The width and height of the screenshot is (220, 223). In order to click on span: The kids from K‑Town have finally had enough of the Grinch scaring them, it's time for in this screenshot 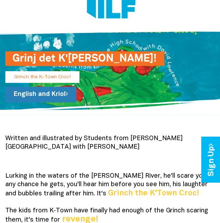, I will do `click(107, 215)`.